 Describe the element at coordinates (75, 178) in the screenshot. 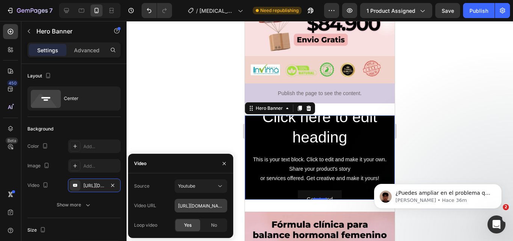

I see `button: Get started` at that location.